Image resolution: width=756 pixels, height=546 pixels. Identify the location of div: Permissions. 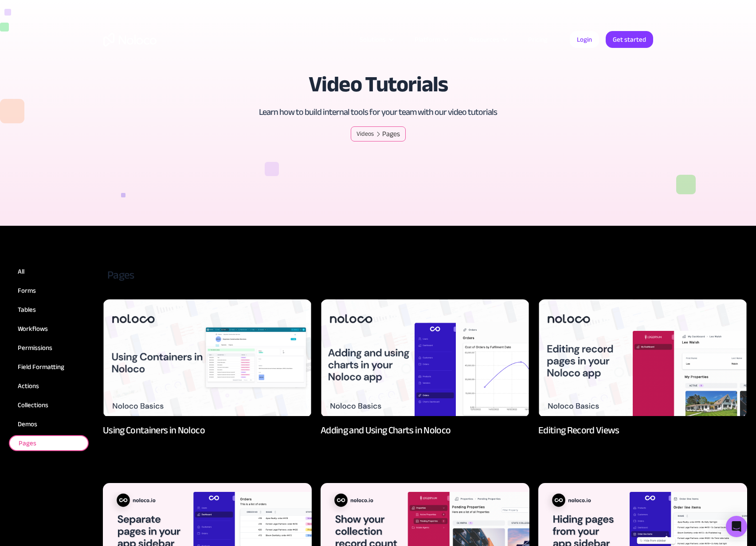
(35, 347).